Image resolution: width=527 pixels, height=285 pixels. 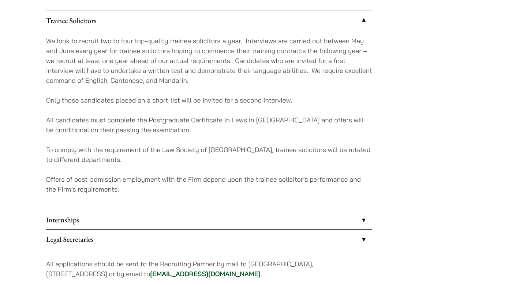 What do you see at coordinates (209, 220) in the screenshot?
I see `a: Internships` at bounding box center [209, 220].